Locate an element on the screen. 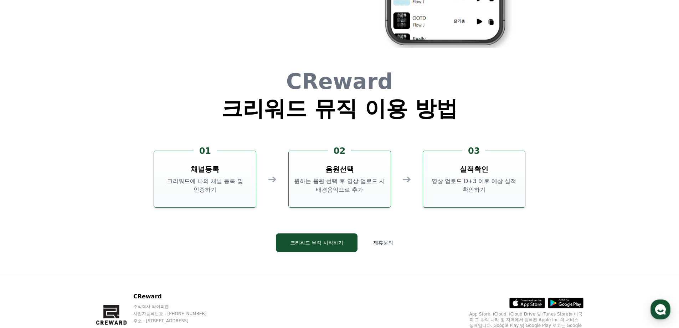 Image resolution: width=679 pixels, height=328 pixels. div: 03 is located at coordinates (474, 151).